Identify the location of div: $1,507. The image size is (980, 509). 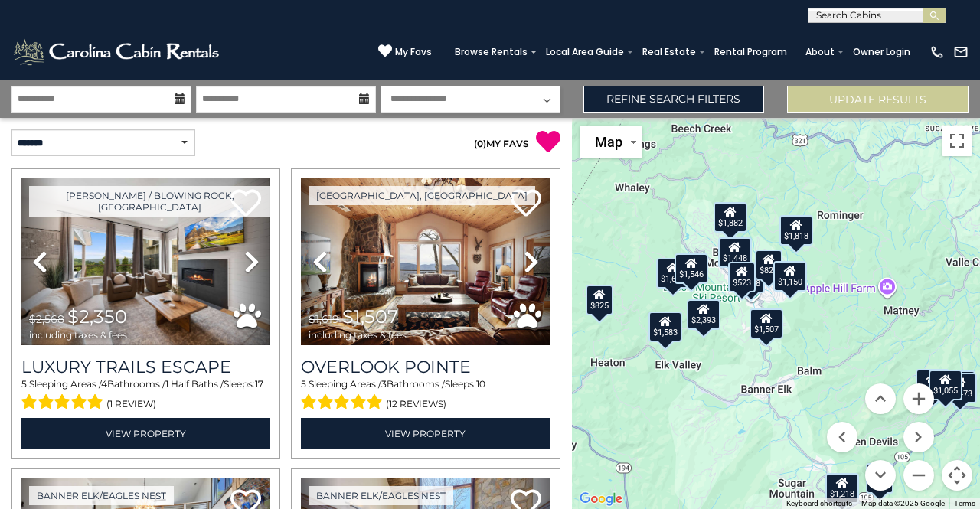
(767, 323).